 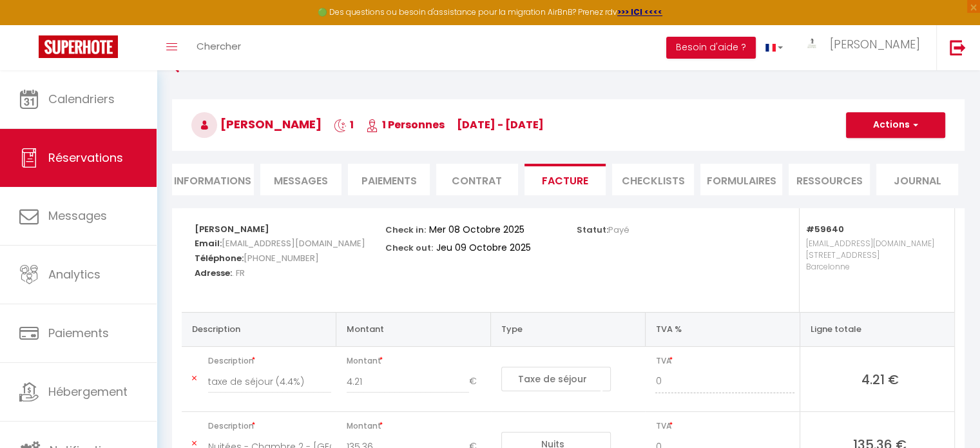 I want to click on button: Besoin d'aide ?, so click(x=711, y=48).